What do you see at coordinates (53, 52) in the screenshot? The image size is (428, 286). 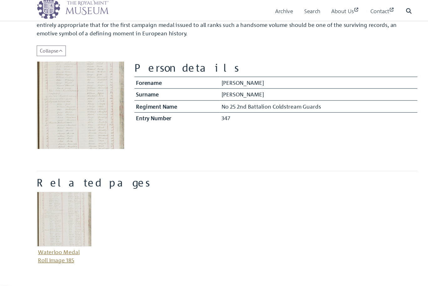 I see `button: Show less of the content` at bounding box center [53, 52].